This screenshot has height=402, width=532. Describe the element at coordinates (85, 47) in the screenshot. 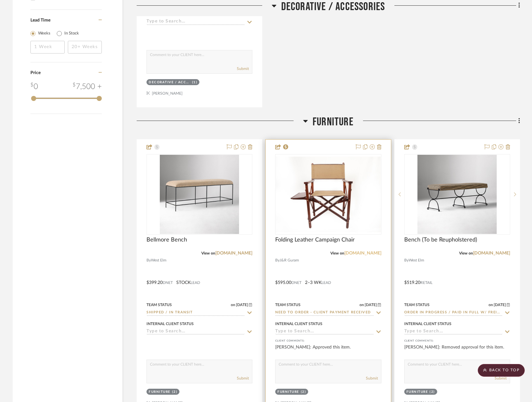

I see `input: 20+ Weeks` at that location.